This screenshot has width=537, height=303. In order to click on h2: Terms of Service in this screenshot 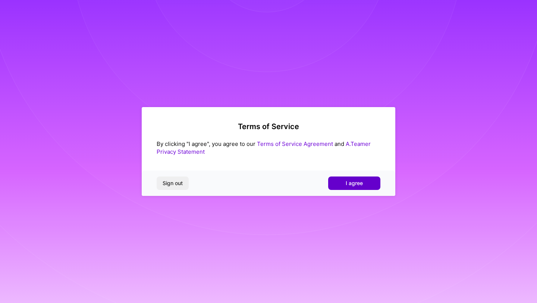, I will do `click(268, 126)`.